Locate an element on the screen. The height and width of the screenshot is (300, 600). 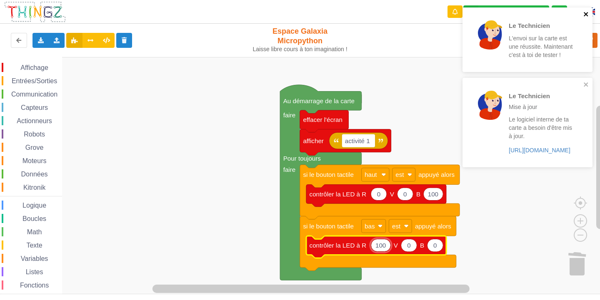
div: Laisse libre cours à ton imagination ! is located at coordinates (300, 49).